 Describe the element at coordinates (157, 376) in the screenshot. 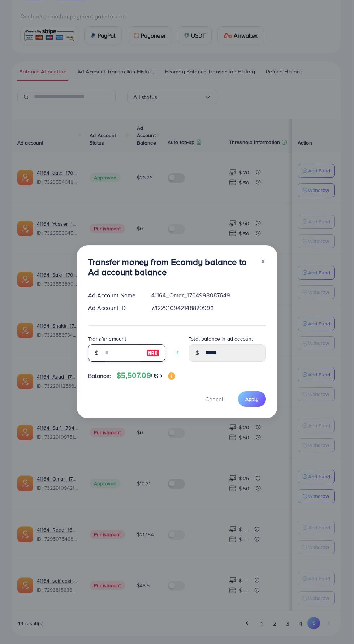

I see `span: USD` at that location.